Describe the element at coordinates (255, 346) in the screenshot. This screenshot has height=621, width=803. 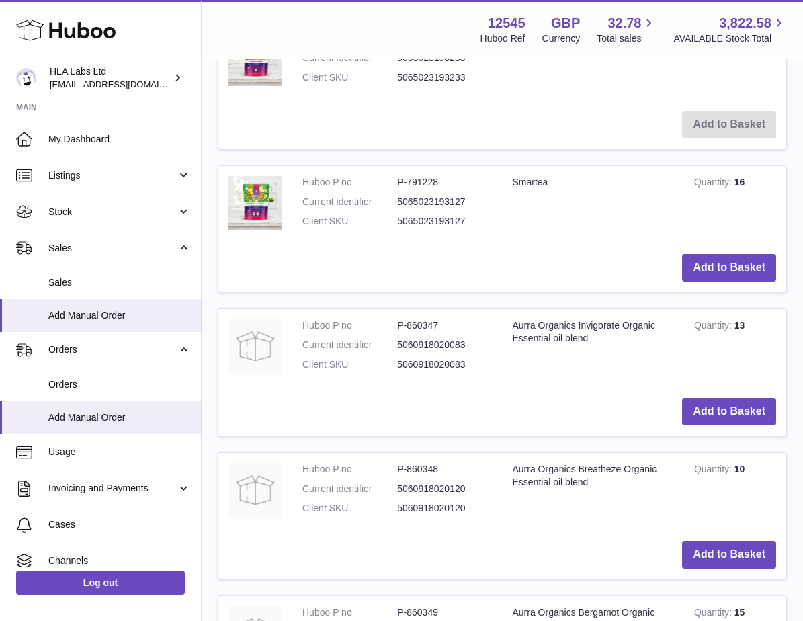
I see `img: Aurra Organics Invigorate Organic Essential oil blend` at that location.